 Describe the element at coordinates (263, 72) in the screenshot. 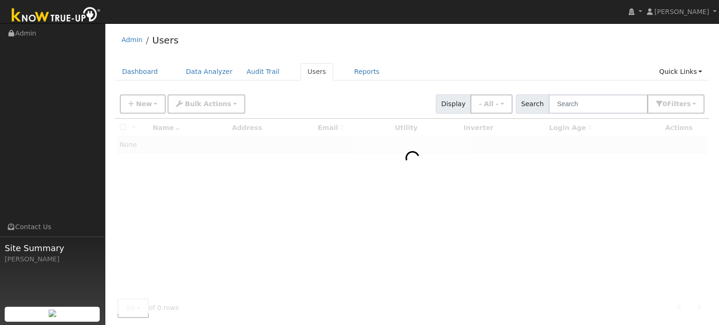

I see `a: Audit Trail` at that location.